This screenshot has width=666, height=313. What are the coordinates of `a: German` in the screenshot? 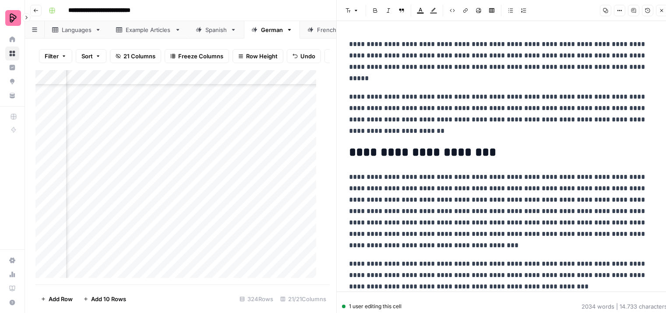 It's located at (272, 30).